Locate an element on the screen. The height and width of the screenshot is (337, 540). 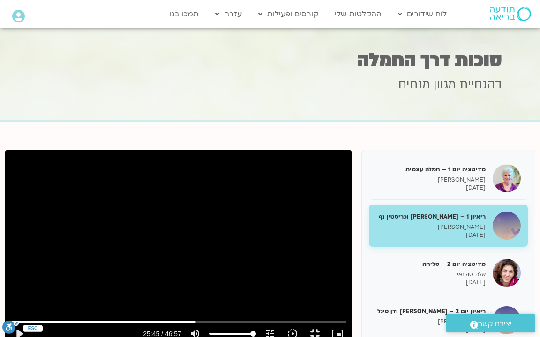
a: קורסים ופעילות is located at coordinates (288, 14).